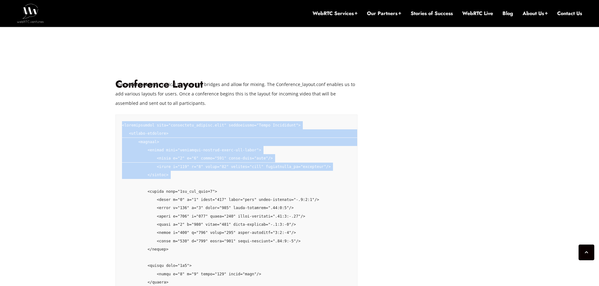  I want to click on a: Contact Us, so click(569, 14).